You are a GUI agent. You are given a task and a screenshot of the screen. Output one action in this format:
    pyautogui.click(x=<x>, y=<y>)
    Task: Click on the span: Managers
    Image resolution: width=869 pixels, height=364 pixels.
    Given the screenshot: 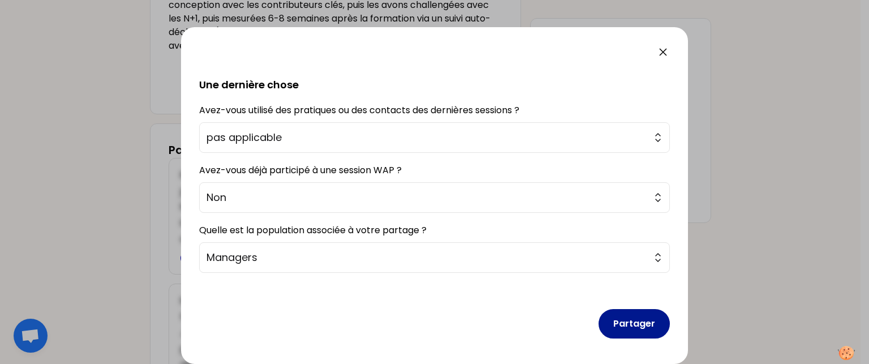 What is the action you would take?
    pyautogui.click(x=427, y=257)
    